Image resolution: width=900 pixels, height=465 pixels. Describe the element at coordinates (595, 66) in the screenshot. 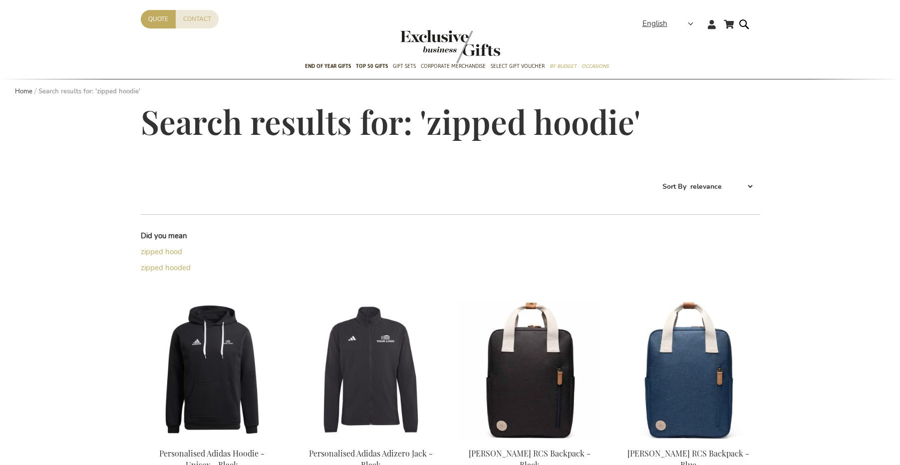

I see `span: Occasions` at that location.